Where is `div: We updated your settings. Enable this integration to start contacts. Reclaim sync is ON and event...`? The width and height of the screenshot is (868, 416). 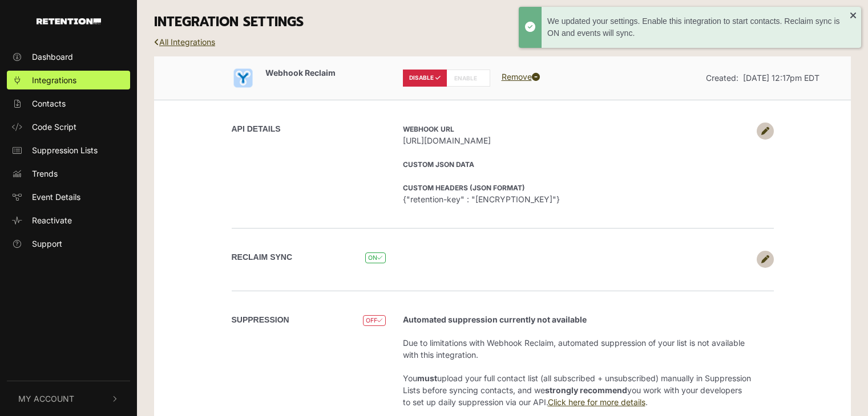
div: We updated your settings. Enable this integration to start contacts. Reclaim sync is ON and event... is located at coordinates (699, 27).